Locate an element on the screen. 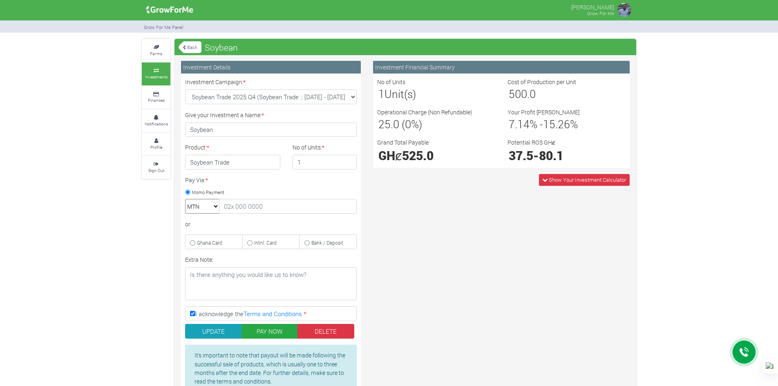 The width and height of the screenshot is (778, 386). h2: GHȼ is located at coordinates (436, 155).